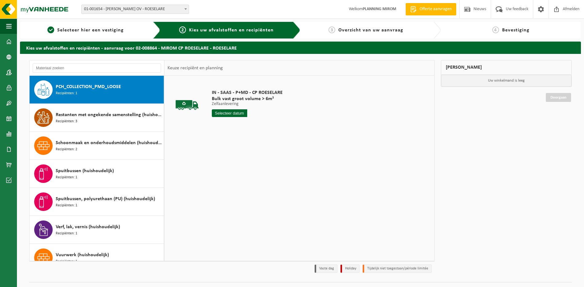 The image size is (584, 287). Describe the element at coordinates (326, 268) in the screenshot. I see `li: Vaste dag` at that location.